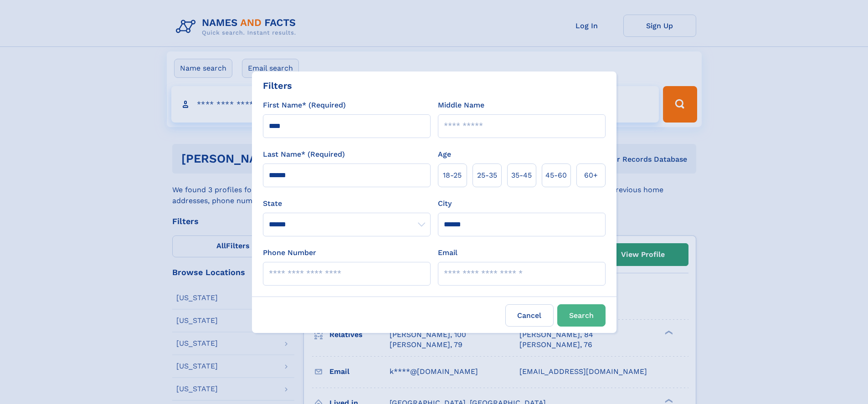 The image size is (868, 404). I want to click on span: 45‑60, so click(555, 175).